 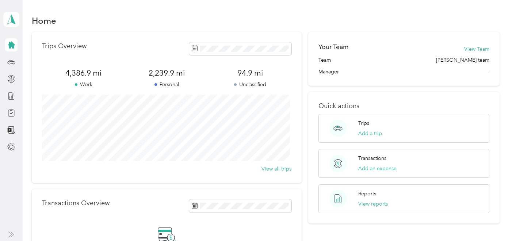 What do you see at coordinates (377, 168) in the screenshot?
I see `button: Add an expense` at bounding box center [377, 168].